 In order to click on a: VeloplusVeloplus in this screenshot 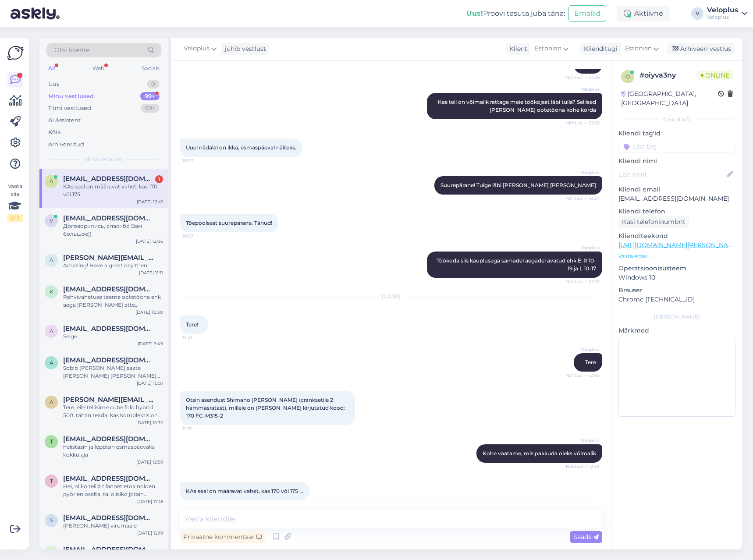, I will do `click(728, 14)`.